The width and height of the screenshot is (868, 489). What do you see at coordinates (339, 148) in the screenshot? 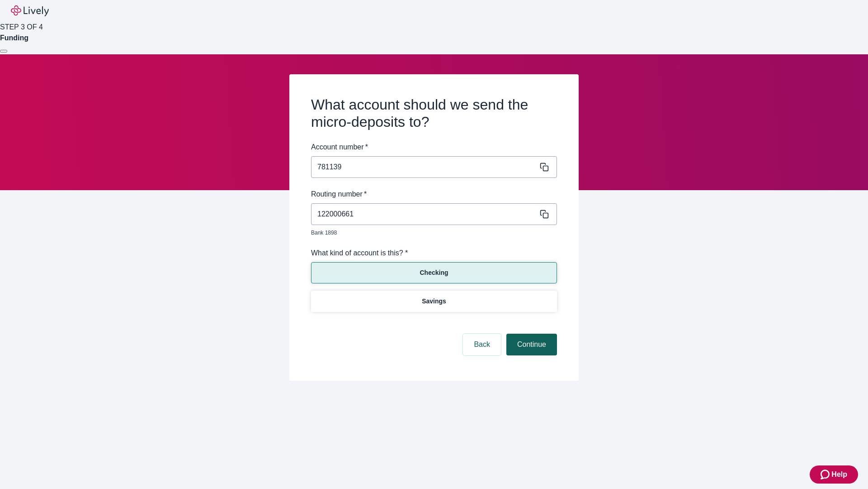
I see `label: Account number` at bounding box center [339, 148].